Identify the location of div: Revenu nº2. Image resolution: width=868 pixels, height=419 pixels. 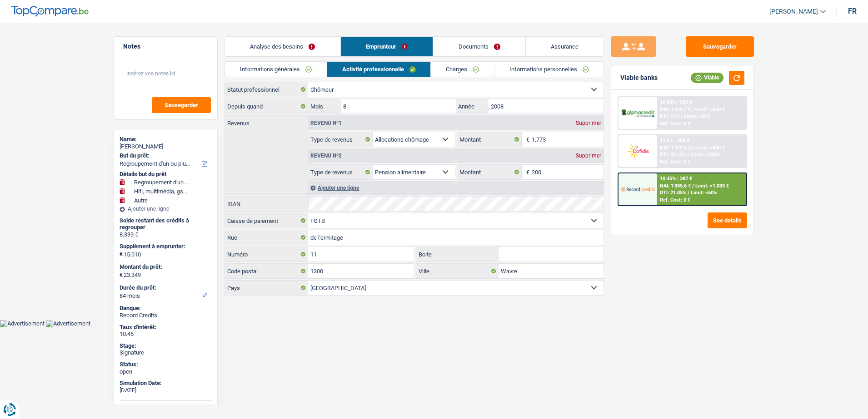
(326, 156).